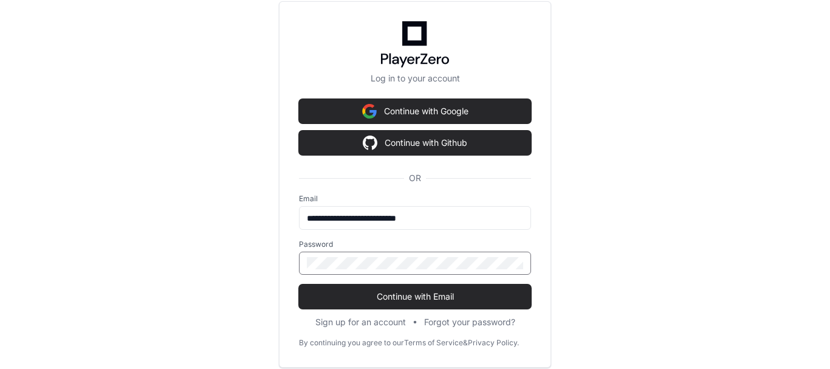 This screenshot has height=369, width=830. What do you see at coordinates (415, 111) in the screenshot?
I see `button: Continue with Google` at bounding box center [415, 111].